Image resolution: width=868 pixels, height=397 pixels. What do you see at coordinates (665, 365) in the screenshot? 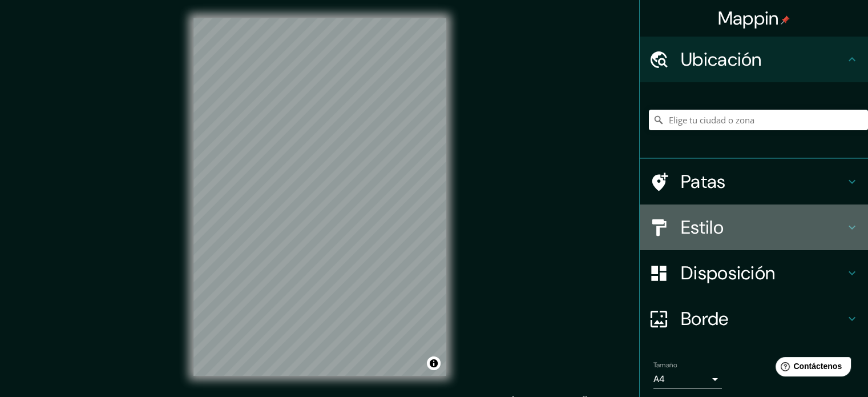
I see `font: Tamaño` at bounding box center [665, 365].